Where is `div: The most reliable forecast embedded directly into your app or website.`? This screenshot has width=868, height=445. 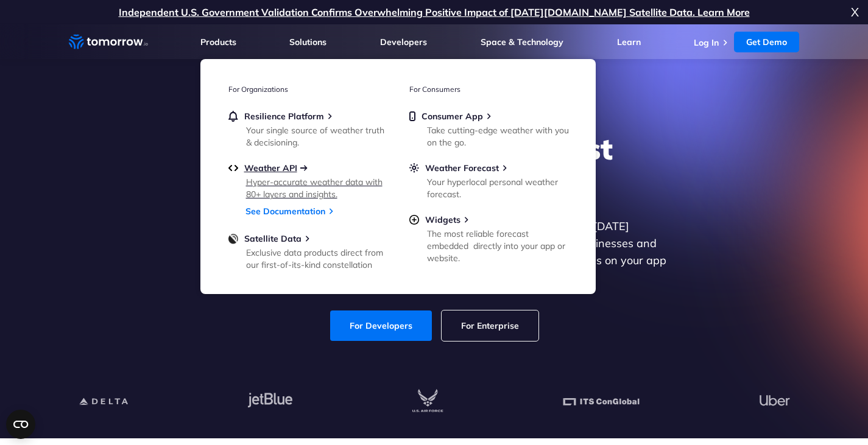
div: The most reliable forecast embedded directly into your app or website. is located at coordinates (498, 246).